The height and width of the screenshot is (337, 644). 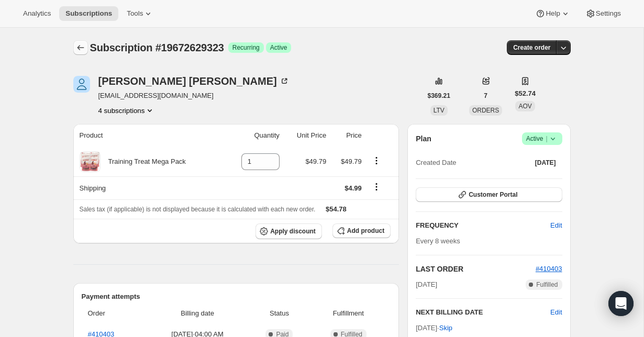 I want to click on button: Add product, so click(x=361, y=231).